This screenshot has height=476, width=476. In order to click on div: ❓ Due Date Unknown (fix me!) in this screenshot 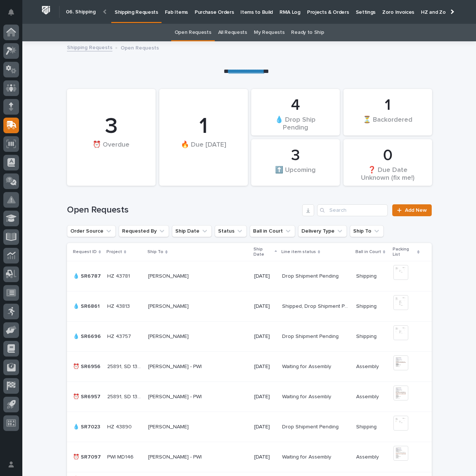, I will do `click(388, 173)`.